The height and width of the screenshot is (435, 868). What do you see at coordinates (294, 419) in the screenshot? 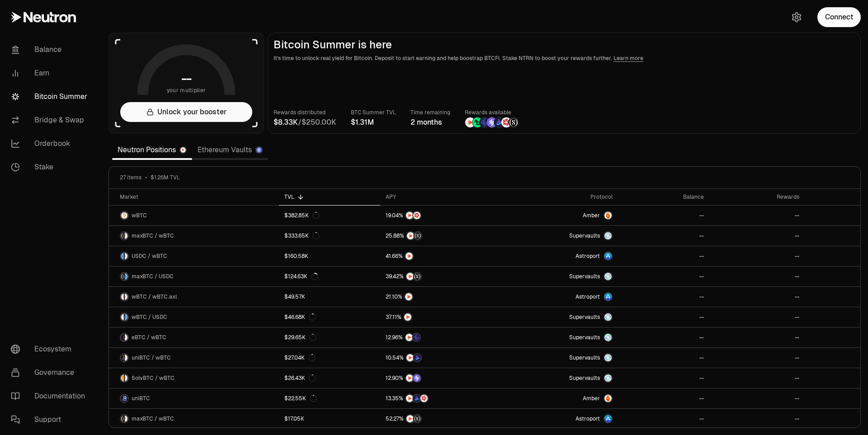
I see `div: $17.05K` at bounding box center [294, 419].